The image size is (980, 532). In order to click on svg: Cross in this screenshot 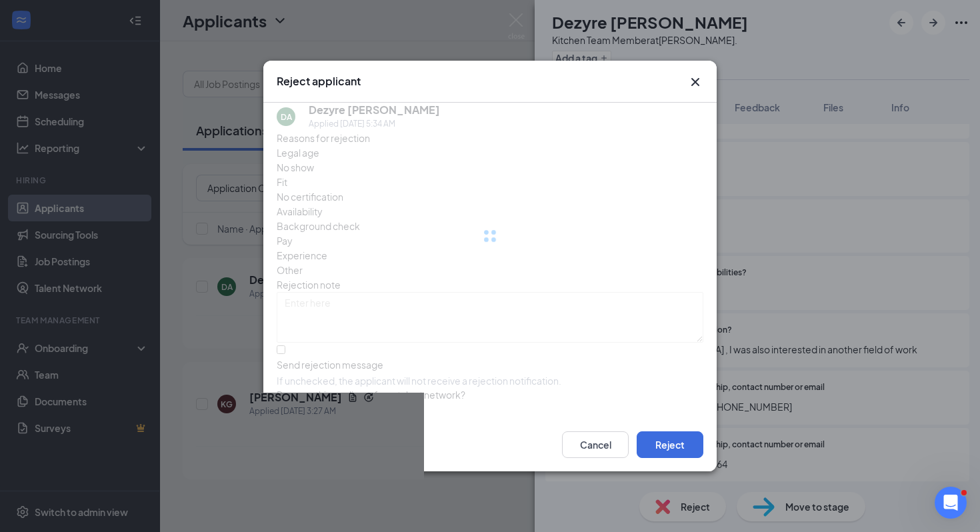, I will do `click(695, 82)`.